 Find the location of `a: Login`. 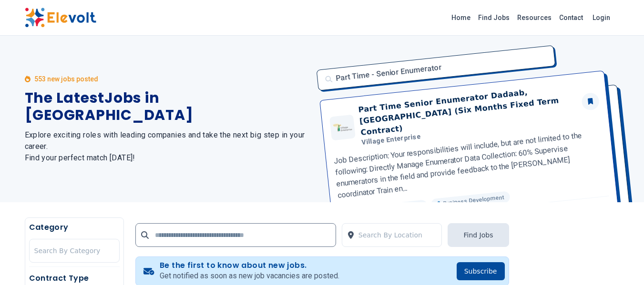

a: Login is located at coordinates (601, 18).